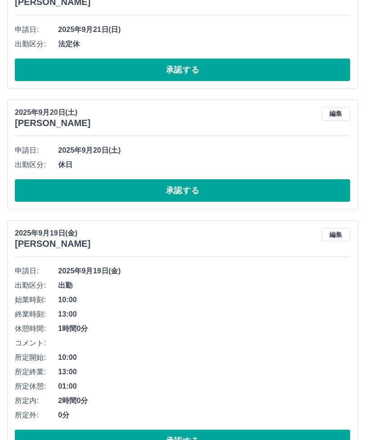 Image resolution: width=365 pixels, height=440 pixels. What do you see at coordinates (53, 234) in the screenshot?
I see `p: 2025年9月19日(金)` at bounding box center [53, 234].